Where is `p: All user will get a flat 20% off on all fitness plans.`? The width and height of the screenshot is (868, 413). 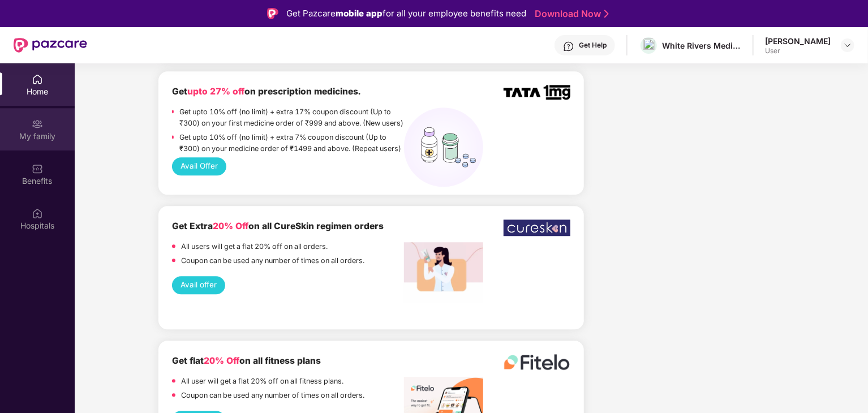 p: All user will get a flat 20% off on all fitness plans. is located at coordinates (262, 381).